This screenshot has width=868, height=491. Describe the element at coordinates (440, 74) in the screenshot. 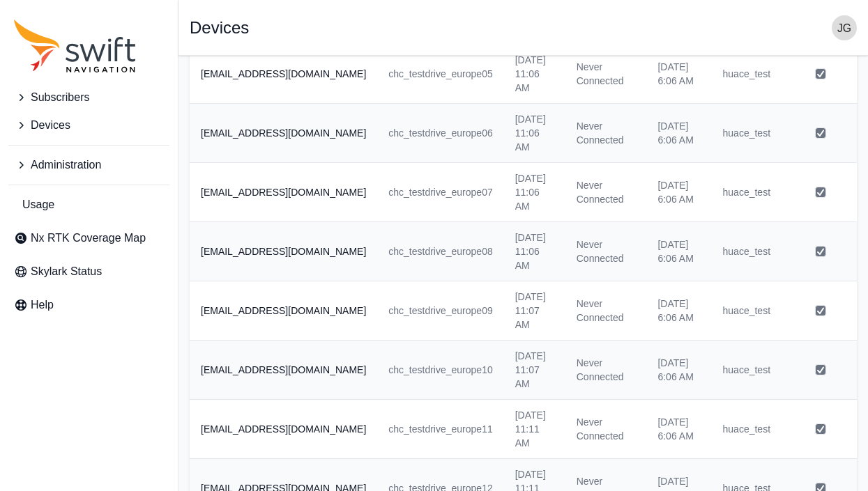

I see `td: chc_testdrive_europe05` at that location.